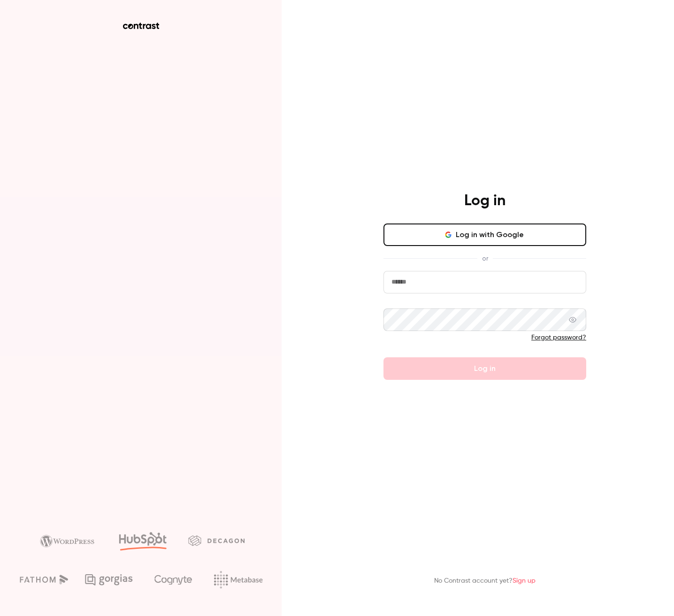 The image size is (674, 616). Describe the element at coordinates (558, 338) in the screenshot. I see `a: Forgot password?` at that location.